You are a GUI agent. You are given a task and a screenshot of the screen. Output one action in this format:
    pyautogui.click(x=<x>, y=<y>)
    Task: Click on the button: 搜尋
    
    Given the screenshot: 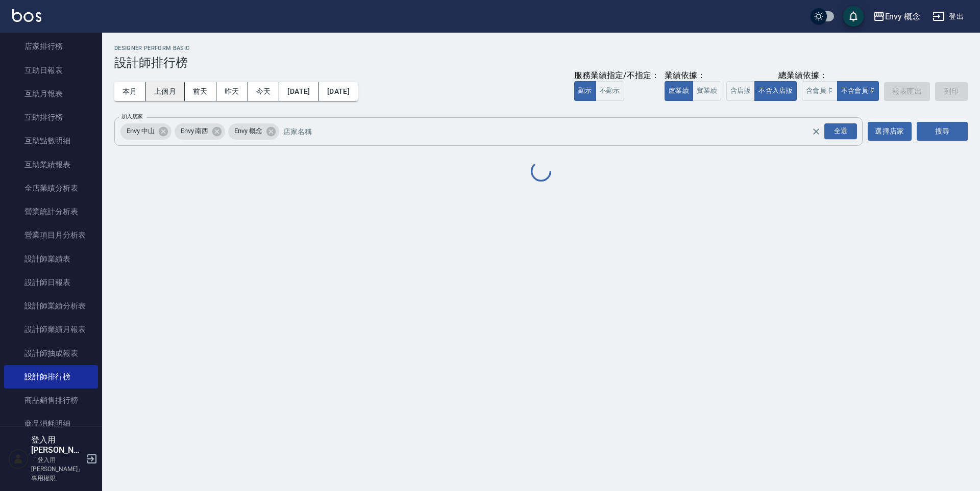 What is the action you would take?
    pyautogui.click(x=942, y=131)
    